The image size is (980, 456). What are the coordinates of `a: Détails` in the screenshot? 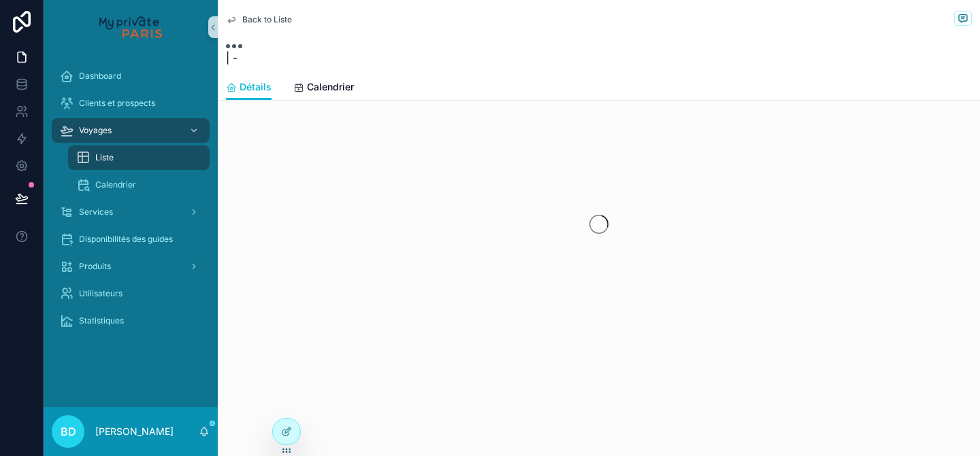 It's located at (249, 87).